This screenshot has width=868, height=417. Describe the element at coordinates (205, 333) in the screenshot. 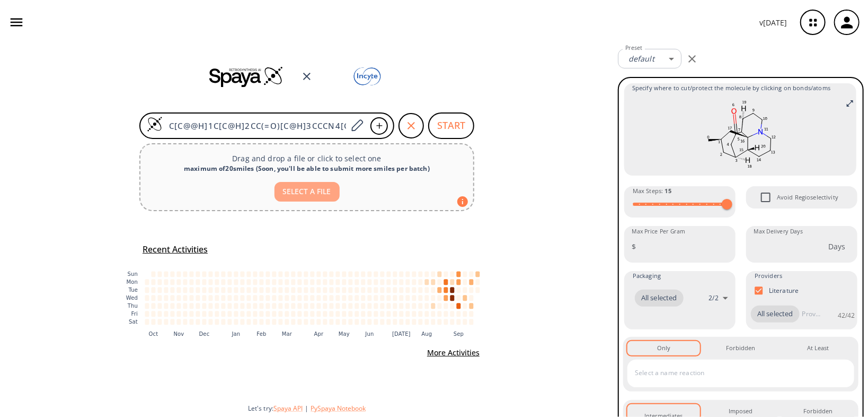

I see `text: Dec` at that location.